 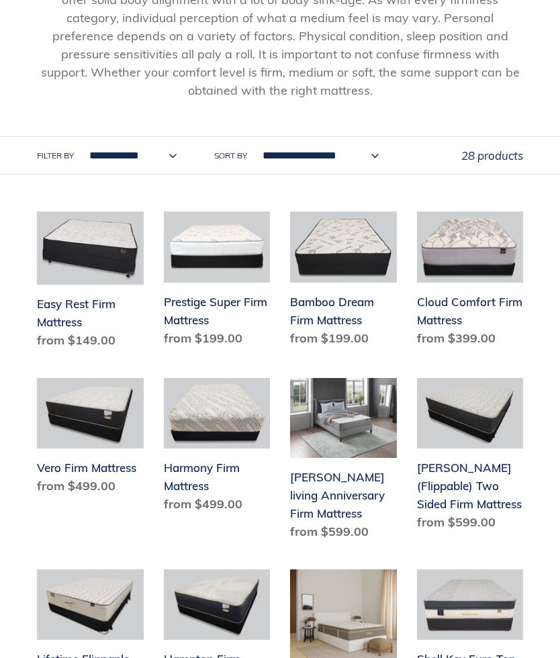 What do you see at coordinates (492, 155) in the screenshot?
I see `span: 28 products` at bounding box center [492, 155].